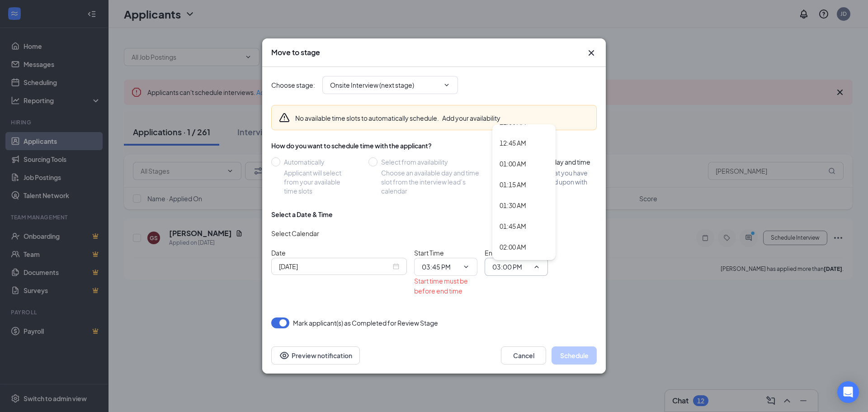  What do you see at coordinates (513, 143) in the screenshot?
I see `div: 12:45 AM` at bounding box center [513, 143].